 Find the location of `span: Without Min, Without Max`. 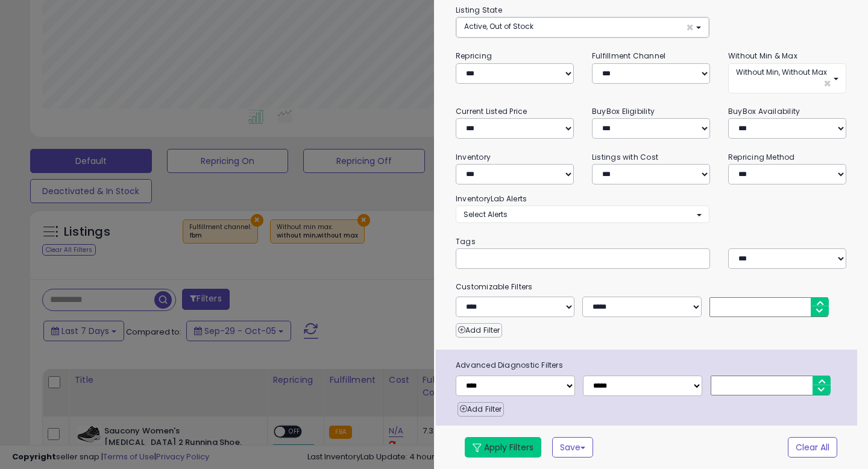

span: Without Min, Without Max is located at coordinates (781, 72).